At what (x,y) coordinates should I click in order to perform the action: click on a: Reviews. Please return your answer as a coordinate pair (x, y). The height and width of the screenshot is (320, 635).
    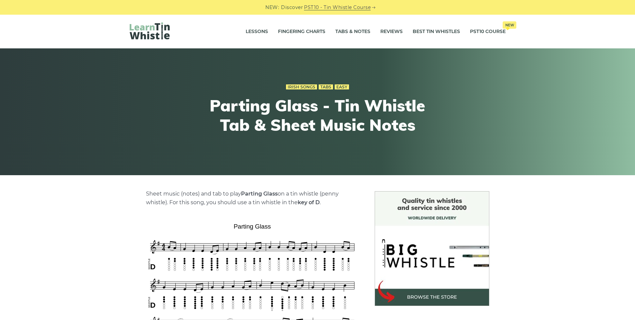
    Looking at the image, I should click on (391, 32).